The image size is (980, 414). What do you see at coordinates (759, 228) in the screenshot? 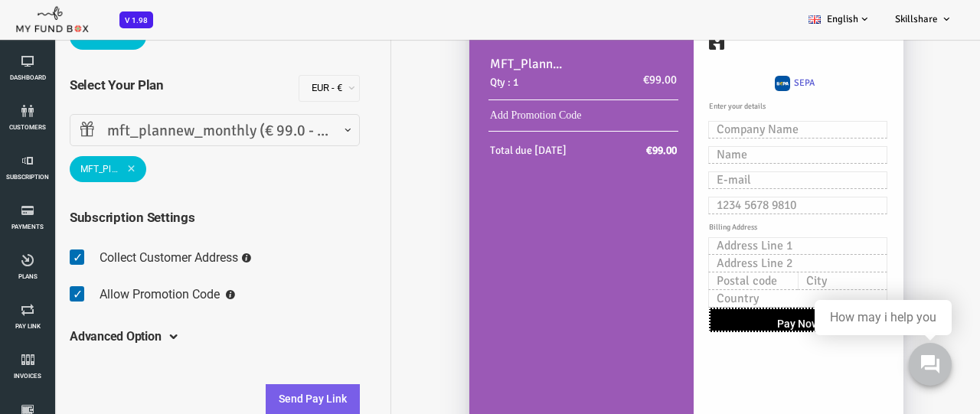
I see `h6: Billing Address` at bounding box center [759, 228].